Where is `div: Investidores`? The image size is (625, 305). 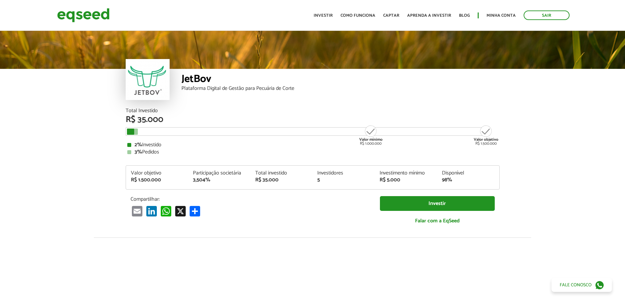
div: Investidores is located at coordinates (344, 173).